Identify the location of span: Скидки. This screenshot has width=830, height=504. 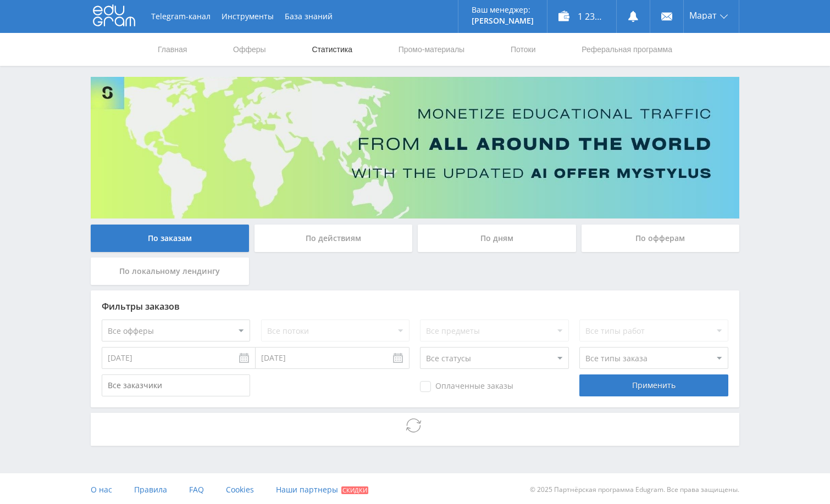
(354, 490).